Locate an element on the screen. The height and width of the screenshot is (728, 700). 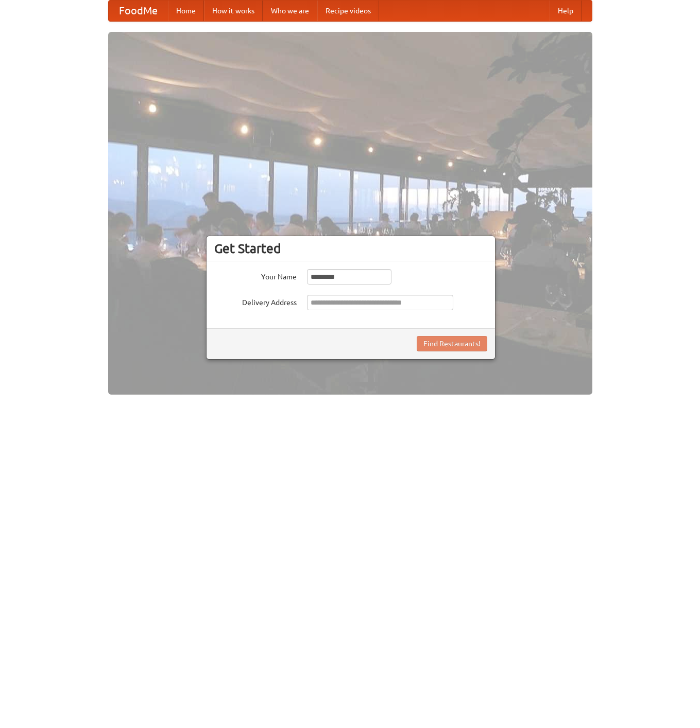
a: Recipe videos is located at coordinates (348, 11).